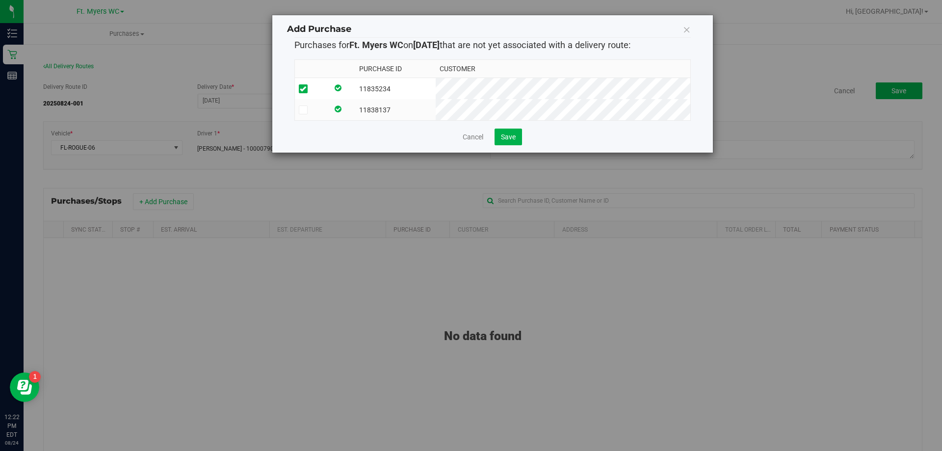 This screenshot has height=451, width=942. Describe the element at coordinates (319, 29) in the screenshot. I see `span: Add Purchase` at that location.